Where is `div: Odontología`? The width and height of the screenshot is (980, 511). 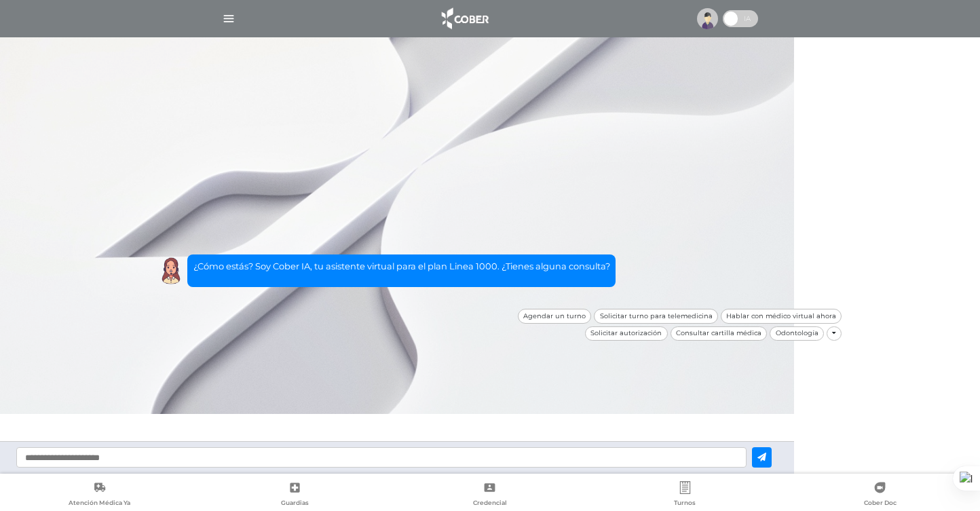
div: Odontología is located at coordinates (797, 333).